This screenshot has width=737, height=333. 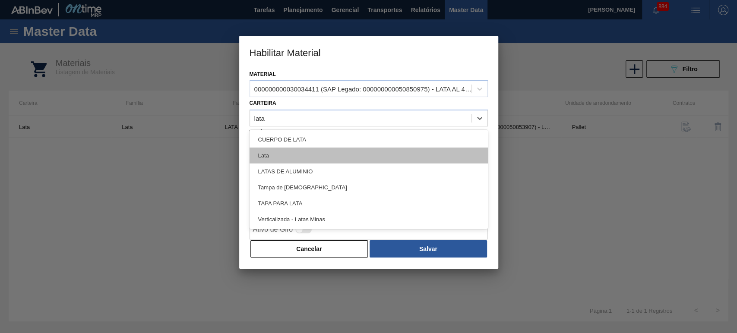 What do you see at coordinates (368, 139) in the screenshot?
I see `div: CUERPO DE LATA` at bounding box center [368, 139].